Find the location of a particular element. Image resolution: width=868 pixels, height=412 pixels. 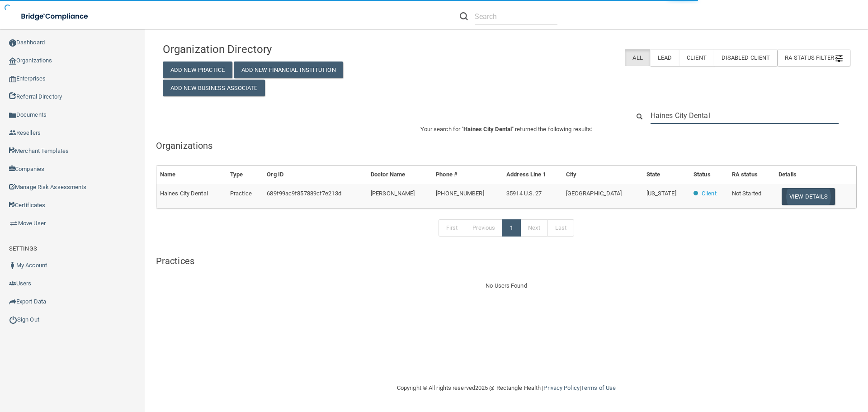

img: briefcase.64adab9b.png is located at coordinates (13, 224).